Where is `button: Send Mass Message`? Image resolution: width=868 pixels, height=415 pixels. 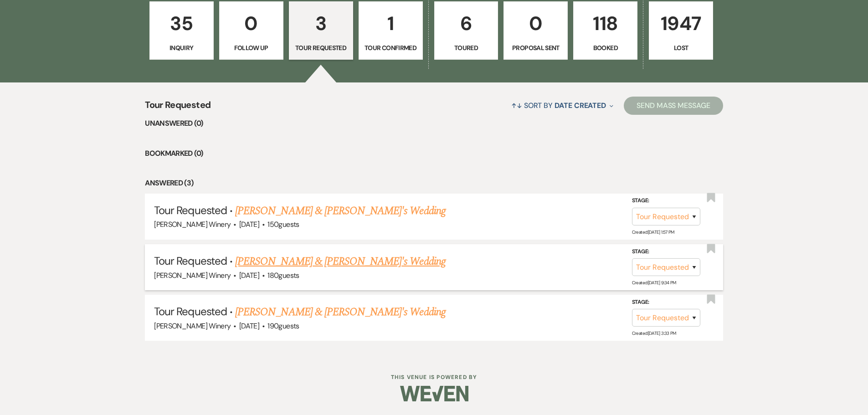 button: Send Mass Message is located at coordinates (673, 105).